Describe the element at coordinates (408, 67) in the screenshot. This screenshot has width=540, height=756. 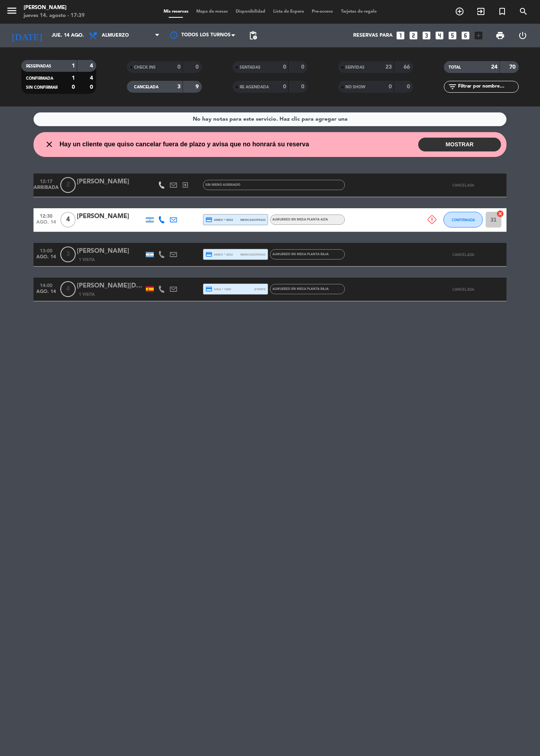
I see `strong: 66` at that location.